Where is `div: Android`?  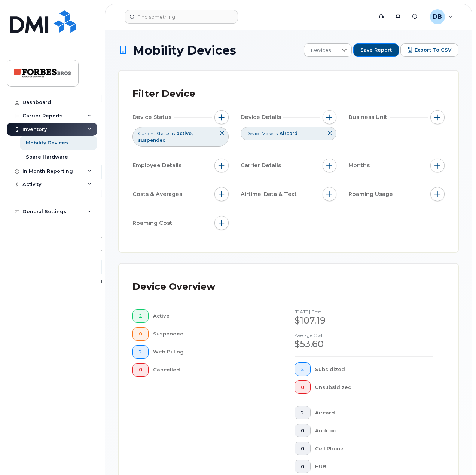
div: Android is located at coordinates (374, 431).